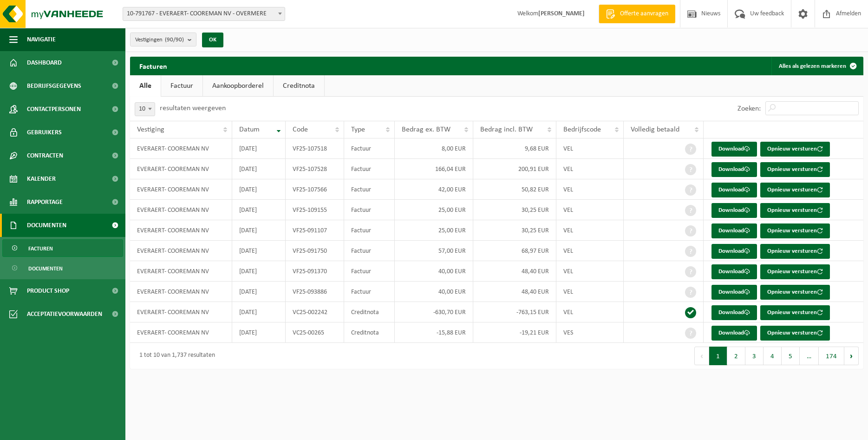 The width and height of the screenshot is (868, 440). What do you see at coordinates (48, 291) in the screenshot?
I see `span: Product Shop` at bounding box center [48, 291].